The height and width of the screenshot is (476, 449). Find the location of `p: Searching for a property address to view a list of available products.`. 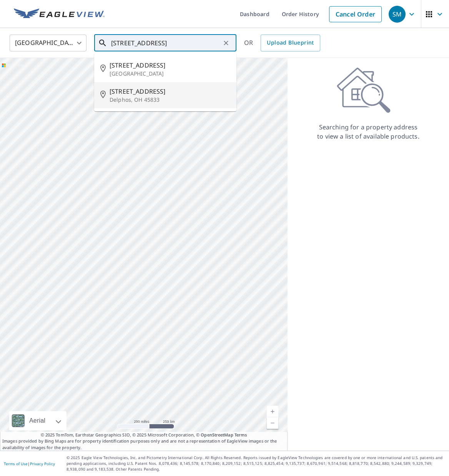

p: Searching for a property address to view a list of available products. is located at coordinates (368, 132).